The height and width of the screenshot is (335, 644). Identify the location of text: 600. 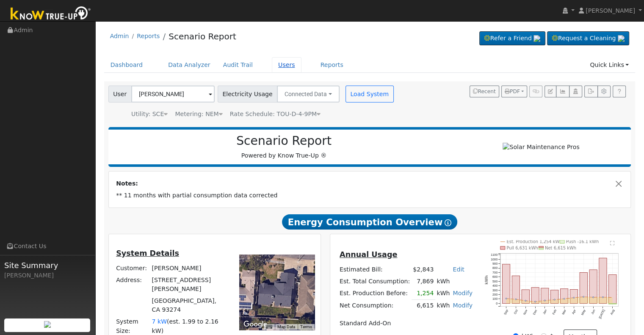
(495, 277).